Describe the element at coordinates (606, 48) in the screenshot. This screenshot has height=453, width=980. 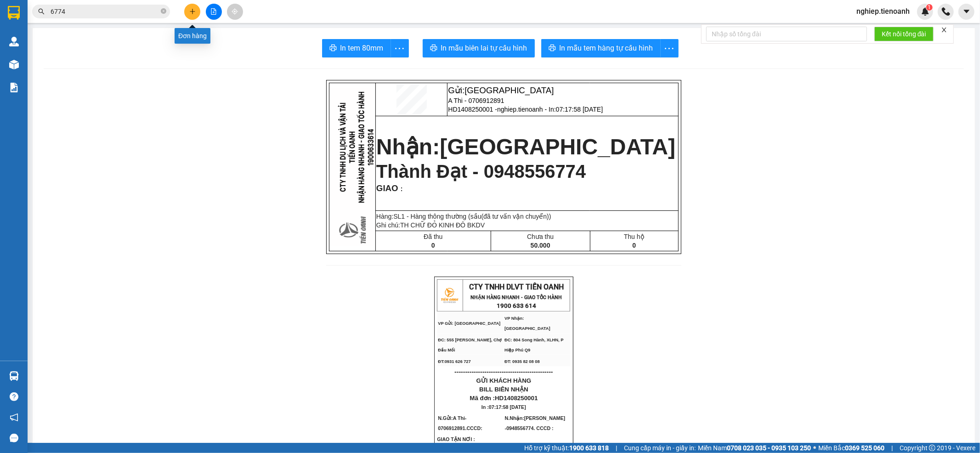
I see `span: In mẫu tem hàng tự cấu hình` at that location.